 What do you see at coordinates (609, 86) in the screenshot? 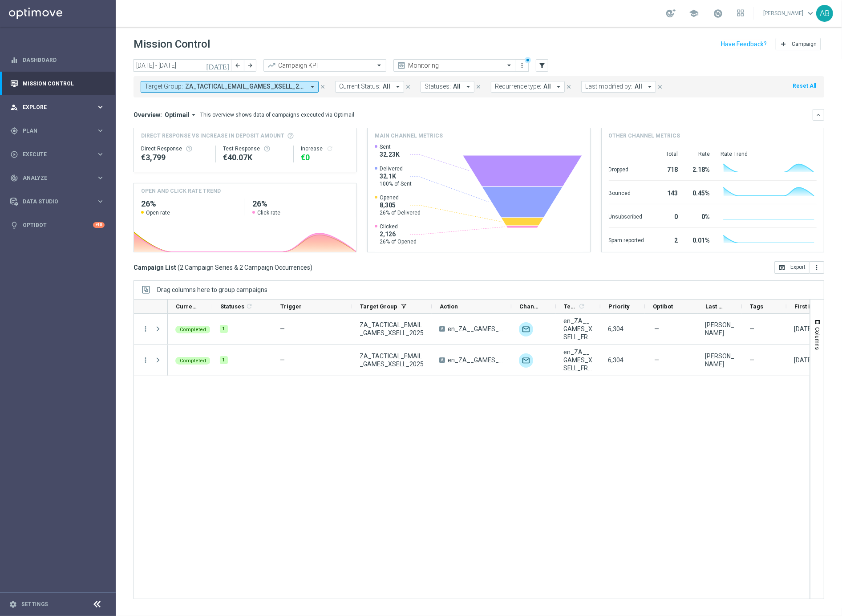
I see `span: Last modified by:` at bounding box center [609, 86].